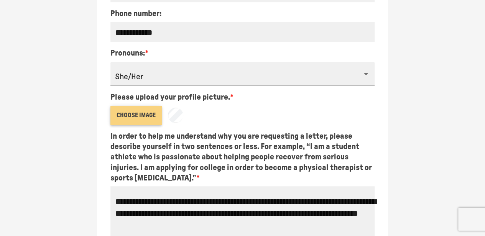 The height and width of the screenshot is (236, 485). What do you see at coordinates (136, 13) in the screenshot?
I see `p: Phone number:` at bounding box center [136, 13].